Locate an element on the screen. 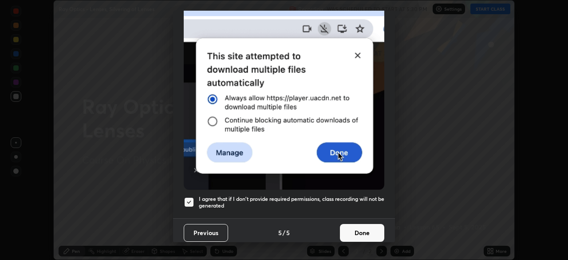 The width and height of the screenshot is (568, 260). button: Done is located at coordinates (362, 233).